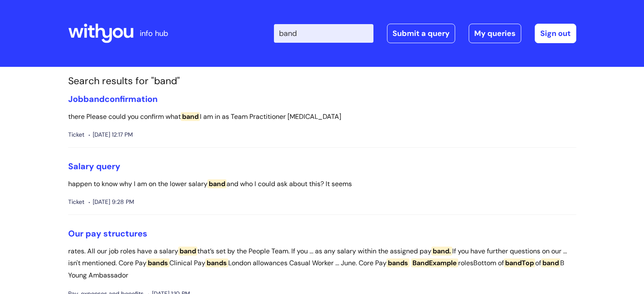 Image resolution: width=644 pixels, height=294 pixels. I want to click on h1: Search results for "band", so click(322, 81).